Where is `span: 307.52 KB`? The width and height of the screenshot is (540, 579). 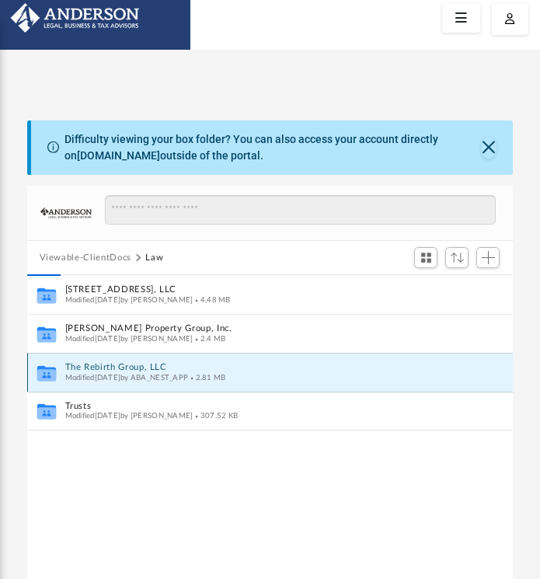 span: 307.52 KB is located at coordinates (215, 416).